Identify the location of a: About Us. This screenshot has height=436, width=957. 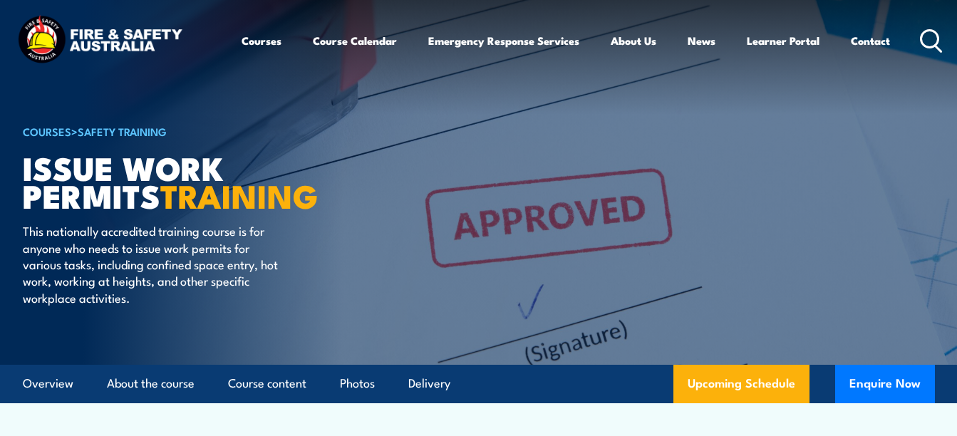
(634, 41).